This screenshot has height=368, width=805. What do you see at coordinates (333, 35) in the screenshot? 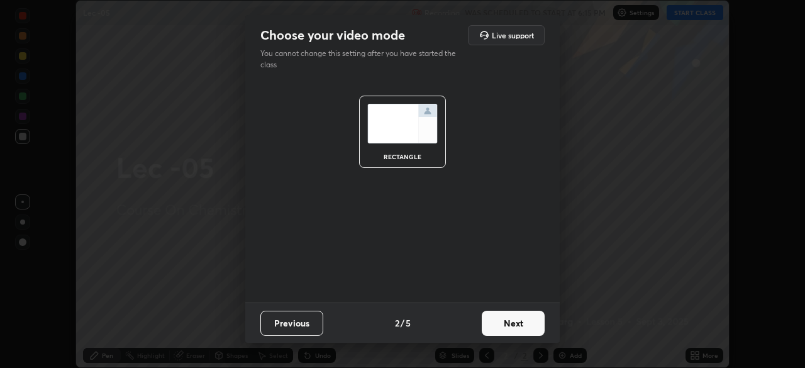
I see `h2: Choose your video mode` at bounding box center [333, 35].